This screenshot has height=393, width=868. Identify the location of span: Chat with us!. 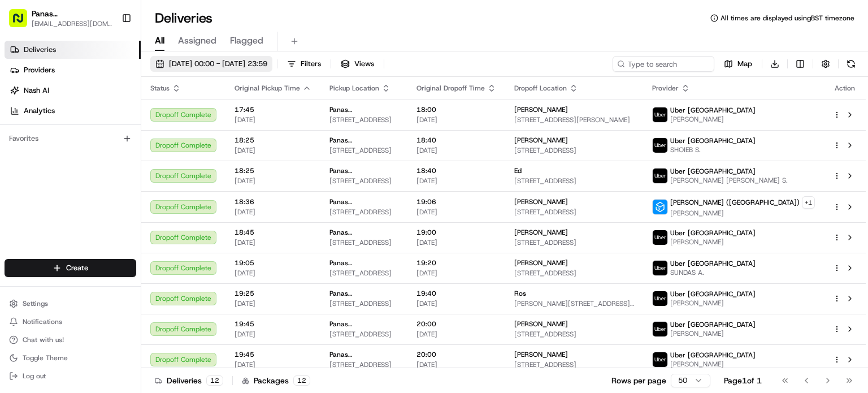
(43, 340).